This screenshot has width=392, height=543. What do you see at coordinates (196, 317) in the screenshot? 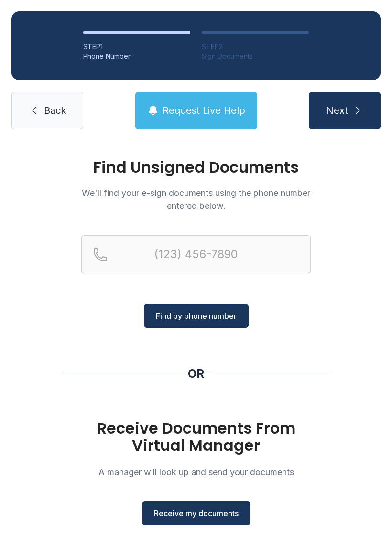
I see `span: Find by phone number` at bounding box center [196, 317].